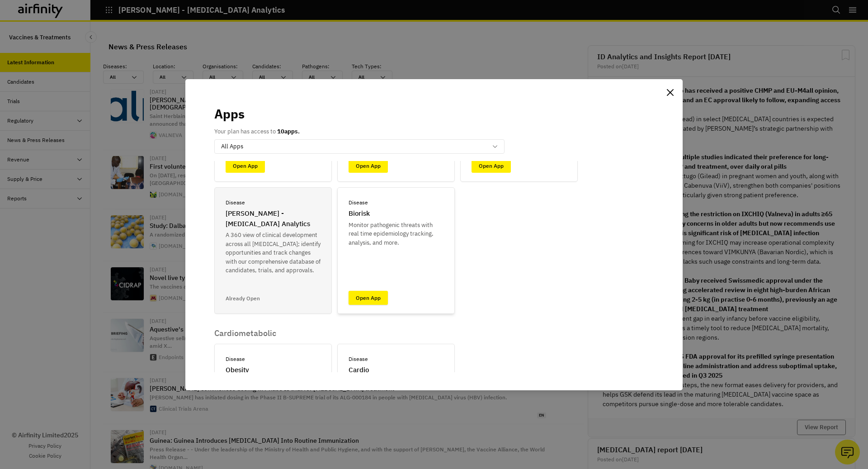  I want to click on p: Already Open, so click(242, 299).